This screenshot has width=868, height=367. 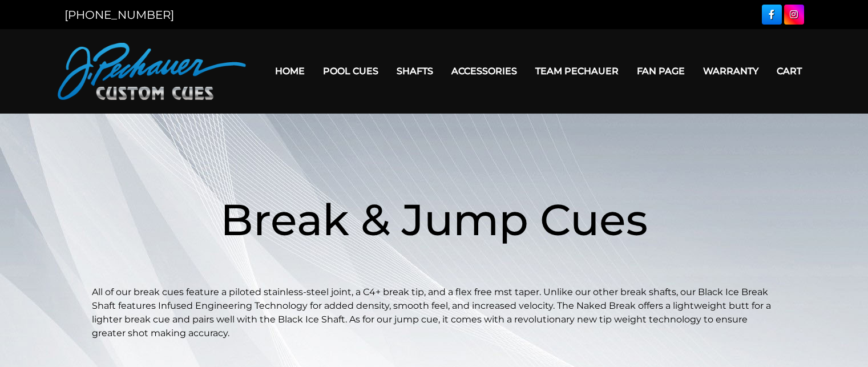 What do you see at coordinates (415, 71) in the screenshot?
I see `a: Shafts` at bounding box center [415, 71].